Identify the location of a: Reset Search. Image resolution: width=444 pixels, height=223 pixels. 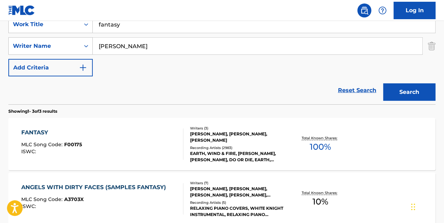
(357, 90).